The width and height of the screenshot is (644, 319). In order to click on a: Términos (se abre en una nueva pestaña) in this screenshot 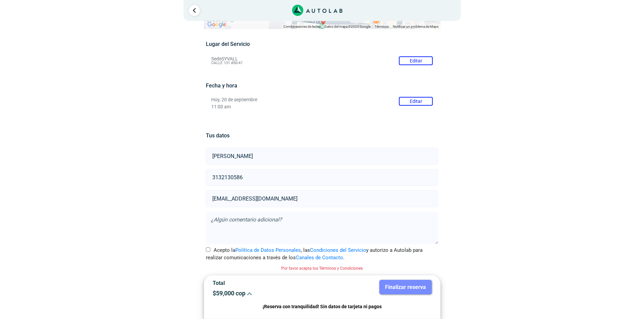, I will do `click(382, 26)`.